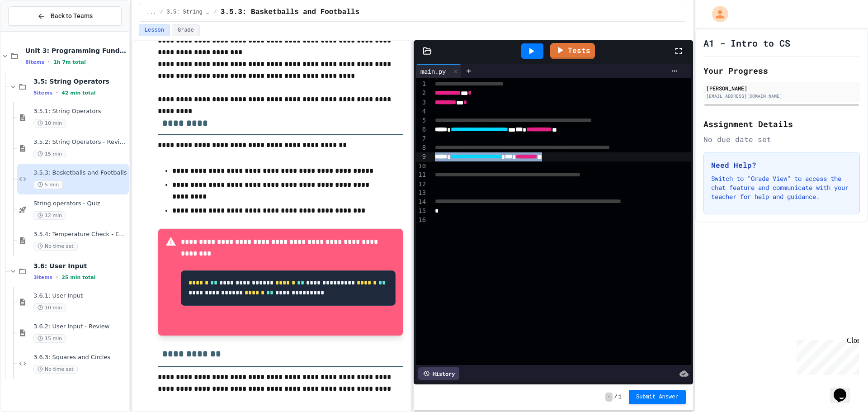 Image resolution: width=868 pixels, height=412 pixels. Describe the element at coordinates (186, 30) in the screenshot. I see `button: Grade` at that location.